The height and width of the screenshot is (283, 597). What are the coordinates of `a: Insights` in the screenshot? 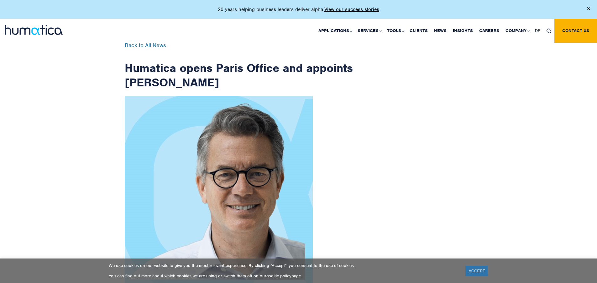 It's located at (463, 31).